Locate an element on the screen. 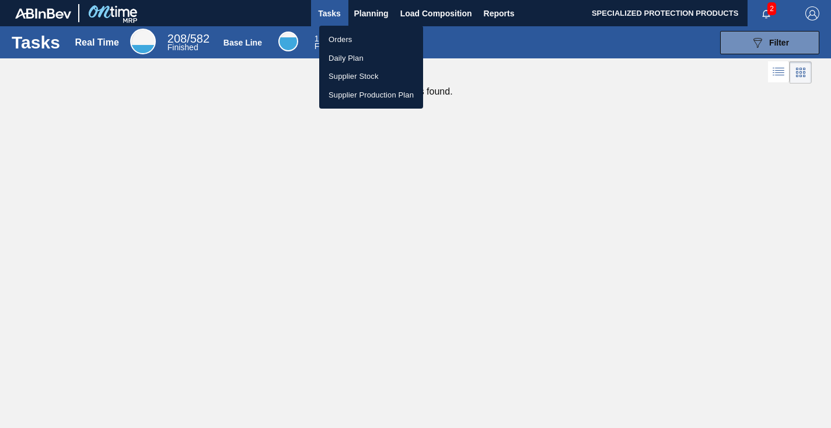  a: Daily Plan is located at coordinates (371, 58).